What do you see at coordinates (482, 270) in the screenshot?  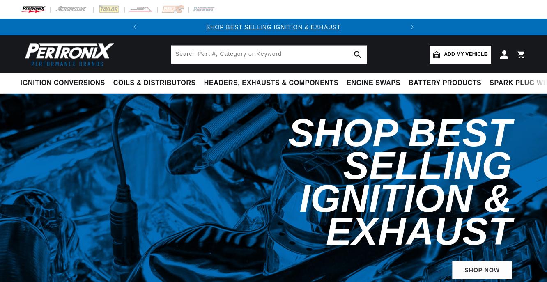 I see `a: SHOP NOW` at bounding box center [482, 270].